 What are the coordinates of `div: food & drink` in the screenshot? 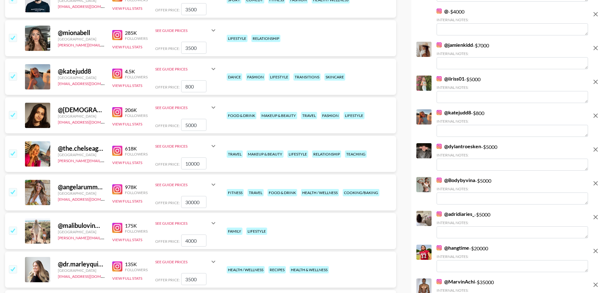 It's located at (282, 192).